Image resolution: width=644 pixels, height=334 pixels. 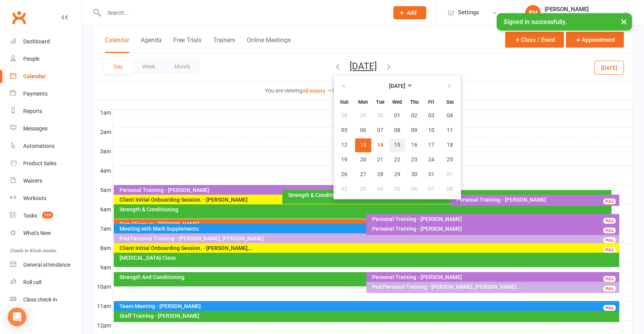 I want to click on div: Workouts, so click(x=35, y=198).